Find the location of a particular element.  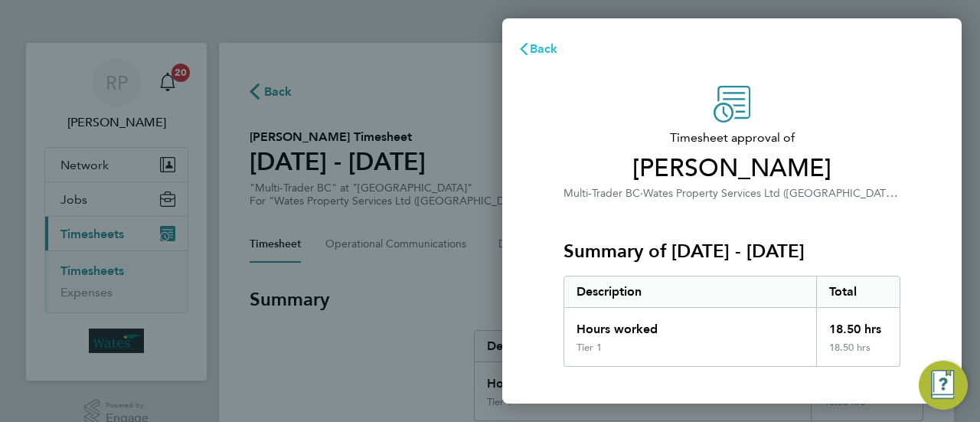

div: Total is located at coordinates (858, 292).